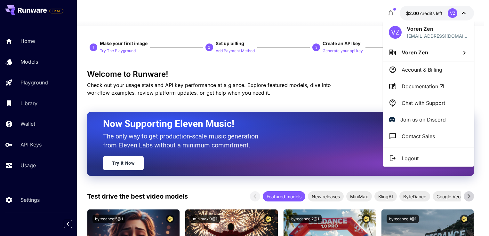 The image size is (489, 236). What do you see at coordinates (438, 29) in the screenshot?
I see `p: Voren Zen` at bounding box center [438, 29].